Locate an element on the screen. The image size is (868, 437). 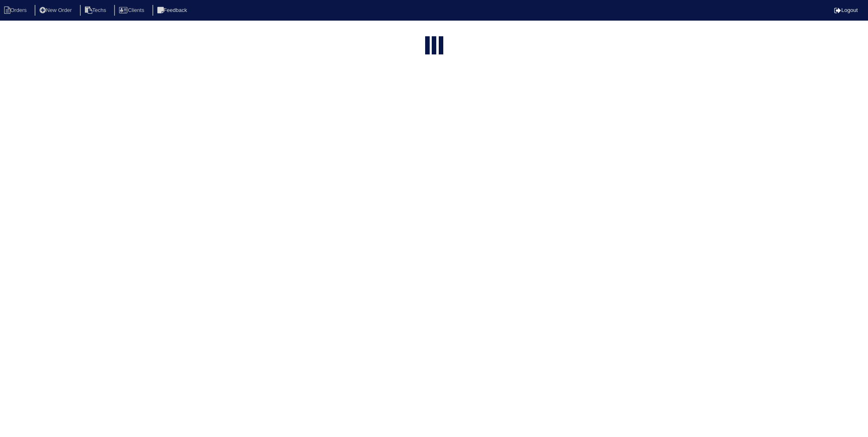
li: Clients is located at coordinates (133, 10).